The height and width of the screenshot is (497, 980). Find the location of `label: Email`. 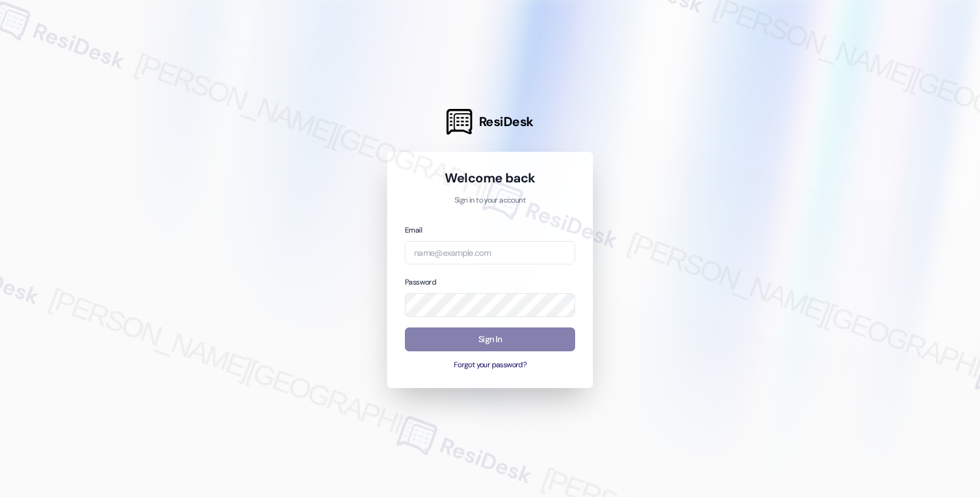

label: Email is located at coordinates (413, 230).